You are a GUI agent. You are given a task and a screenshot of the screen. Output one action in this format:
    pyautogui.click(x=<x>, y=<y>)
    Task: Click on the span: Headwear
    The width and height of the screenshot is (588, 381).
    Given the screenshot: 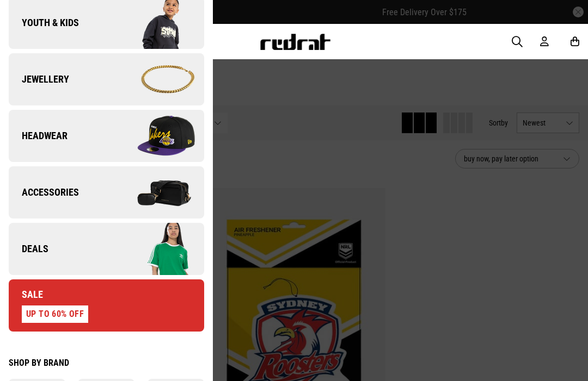 What is the action you would take?
    pyautogui.click(x=38, y=136)
    